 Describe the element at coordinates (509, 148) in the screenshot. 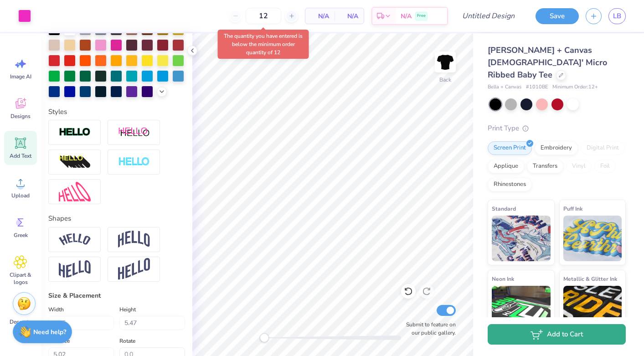

I see `div: Screen Print` at that location.